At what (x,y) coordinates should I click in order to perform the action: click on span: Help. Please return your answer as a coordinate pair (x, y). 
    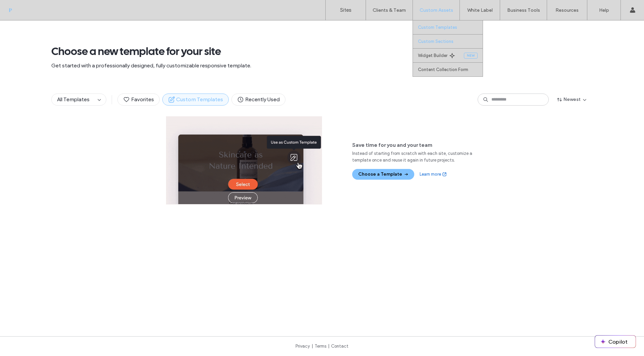
    Looking at the image, I should click on (22, 7).